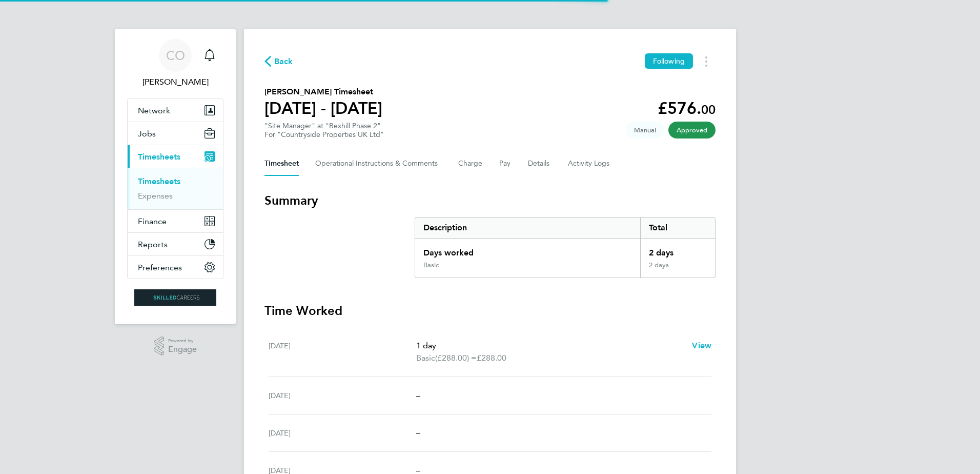  I want to click on span: Engage, so click(183, 350).